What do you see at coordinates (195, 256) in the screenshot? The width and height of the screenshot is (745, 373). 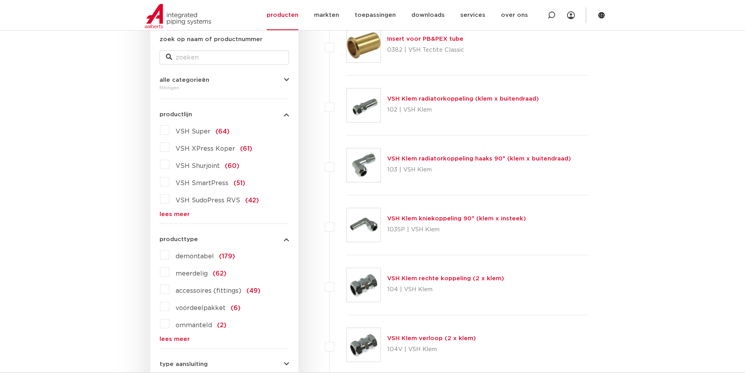 I see `span: demontabel` at bounding box center [195, 256].